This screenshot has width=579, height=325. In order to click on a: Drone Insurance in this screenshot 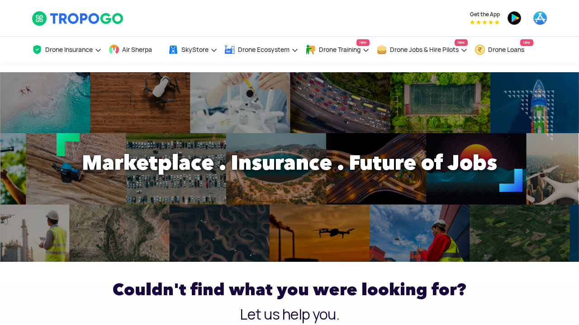, I will do `click(66, 50)`.